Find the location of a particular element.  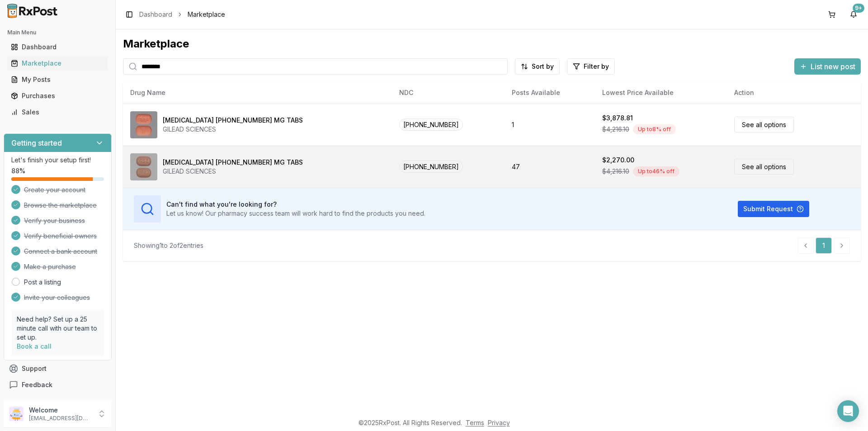

span: Filter by is located at coordinates (596, 66).